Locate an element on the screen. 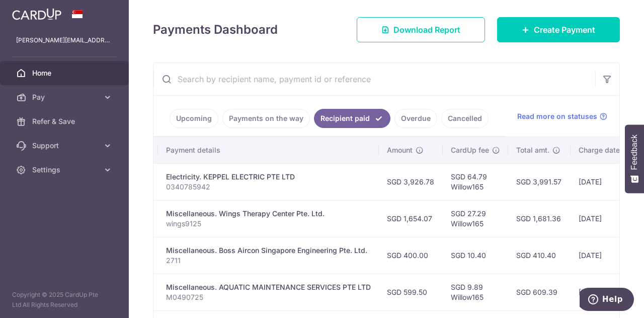  p: M0490725 is located at coordinates (268, 297).